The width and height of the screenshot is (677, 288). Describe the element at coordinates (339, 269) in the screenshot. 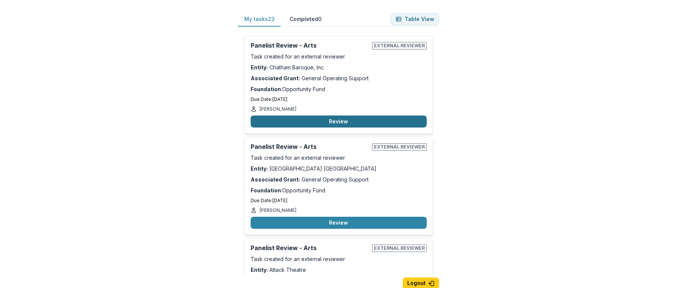

I see `p: Attack Theatre` at that location.